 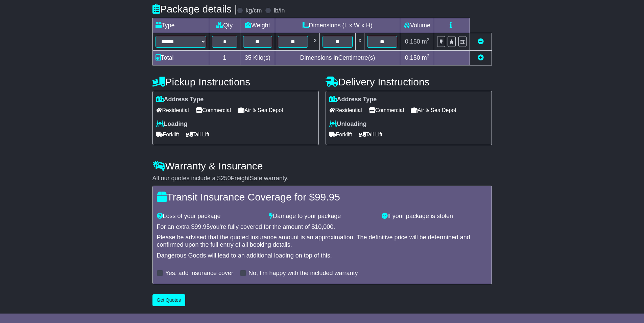 What do you see at coordinates (199, 273) in the screenshot?
I see `label: Yes, add insurance cover` at bounding box center [199, 273].